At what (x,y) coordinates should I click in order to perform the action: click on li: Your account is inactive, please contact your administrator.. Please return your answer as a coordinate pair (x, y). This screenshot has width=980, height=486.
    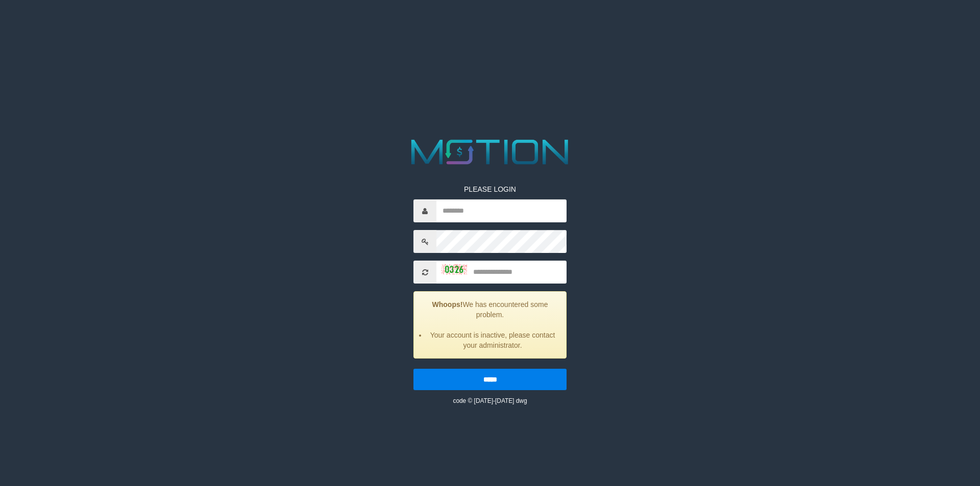
    Looking at the image, I should click on (493, 340).